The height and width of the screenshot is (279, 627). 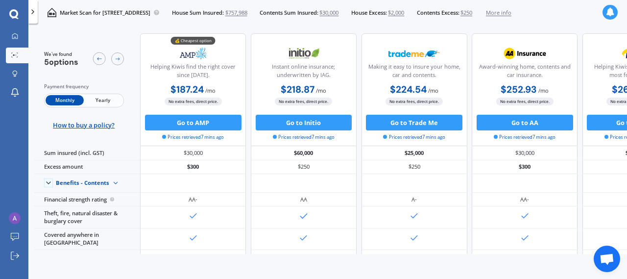 What do you see at coordinates (607, 259) in the screenshot?
I see `div: Open chat` at bounding box center [607, 259].